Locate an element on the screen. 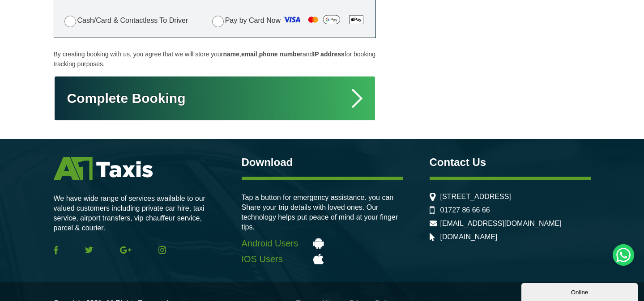  label: Cash/Card & Contactless To Driver is located at coordinates (126, 21).